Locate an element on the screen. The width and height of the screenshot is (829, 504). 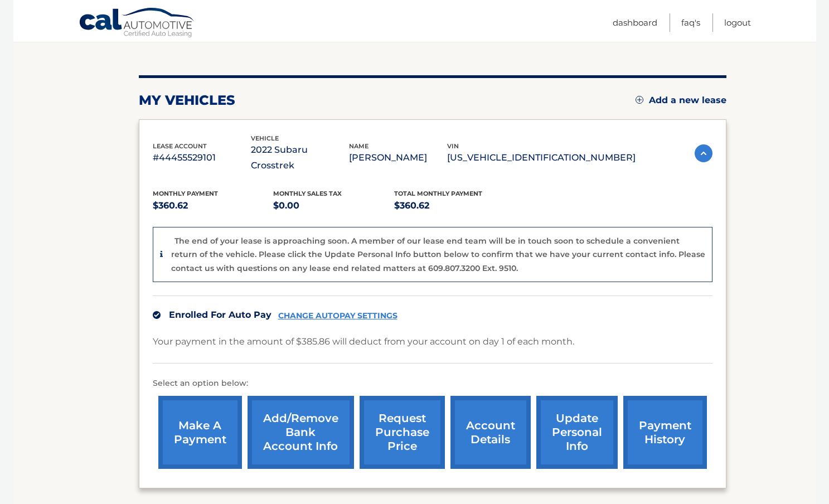
p: Select an option below: is located at coordinates (433, 384).